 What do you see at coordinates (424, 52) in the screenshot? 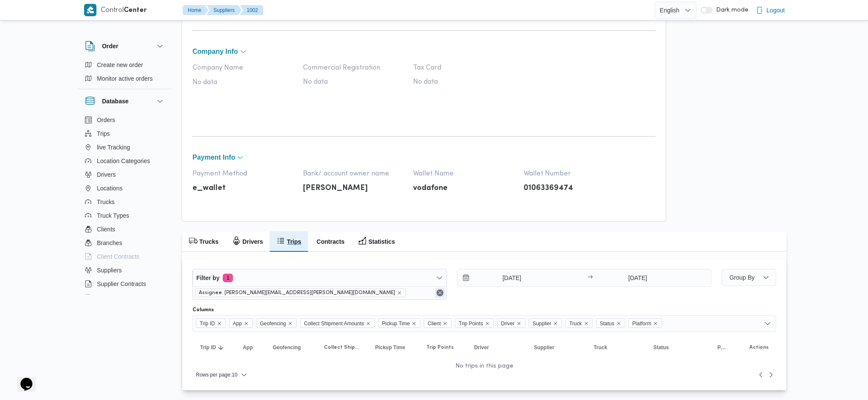
I see `button: Company Info` at bounding box center [424, 52].